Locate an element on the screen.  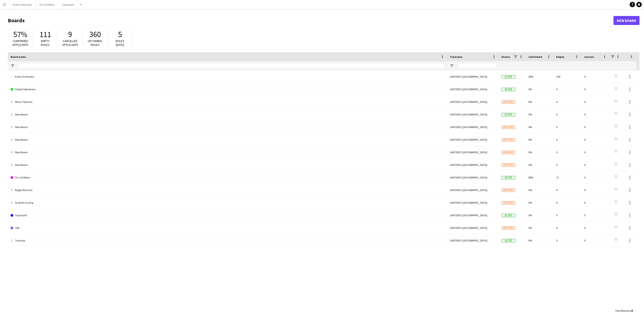
div: 11 is located at coordinates (568, 178).